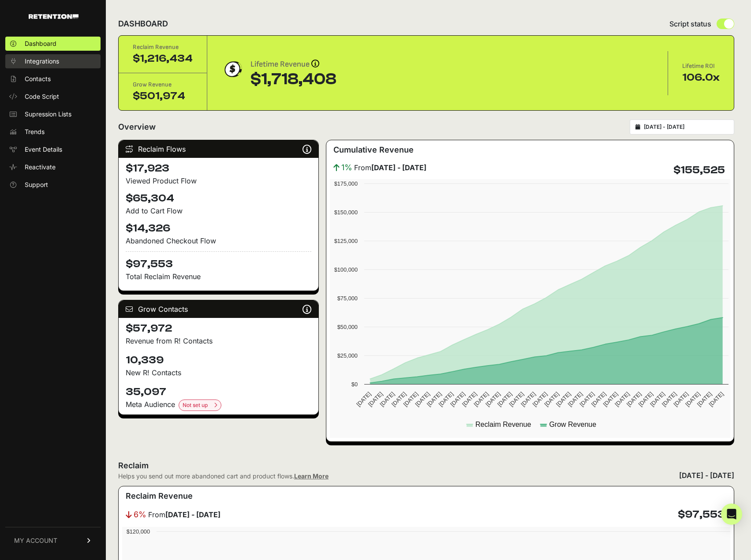 This screenshot has width=751, height=560. Describe the element at coordinates (42, 96) in the screenshot. I see `span: Code Script` at that location.